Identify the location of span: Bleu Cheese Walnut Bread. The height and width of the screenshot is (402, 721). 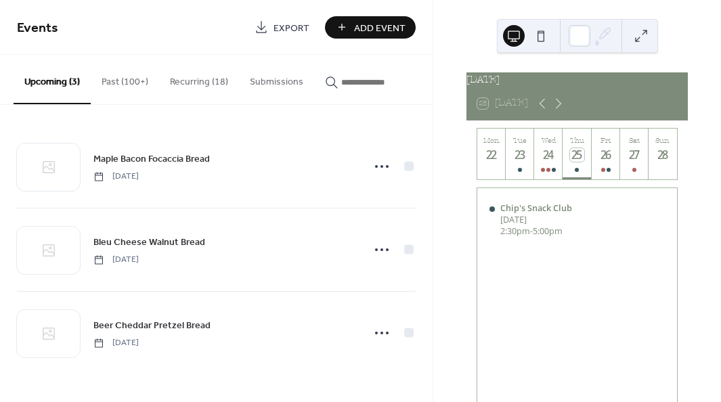
(149, 242).